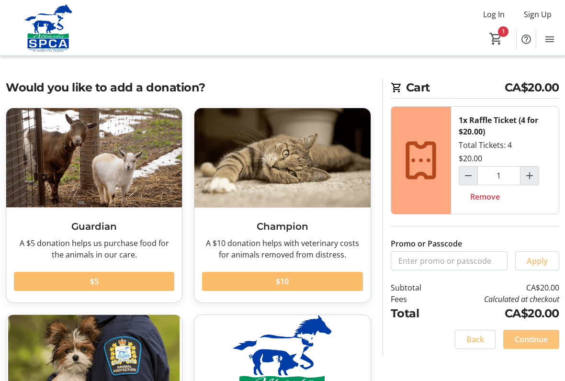 Image resolution: width=565 pixels, height=381 pixels. What do you see at coordinates (532, 88) in the screenshot?
I see `span: CA$20.00` at bounding box center [532, 88].